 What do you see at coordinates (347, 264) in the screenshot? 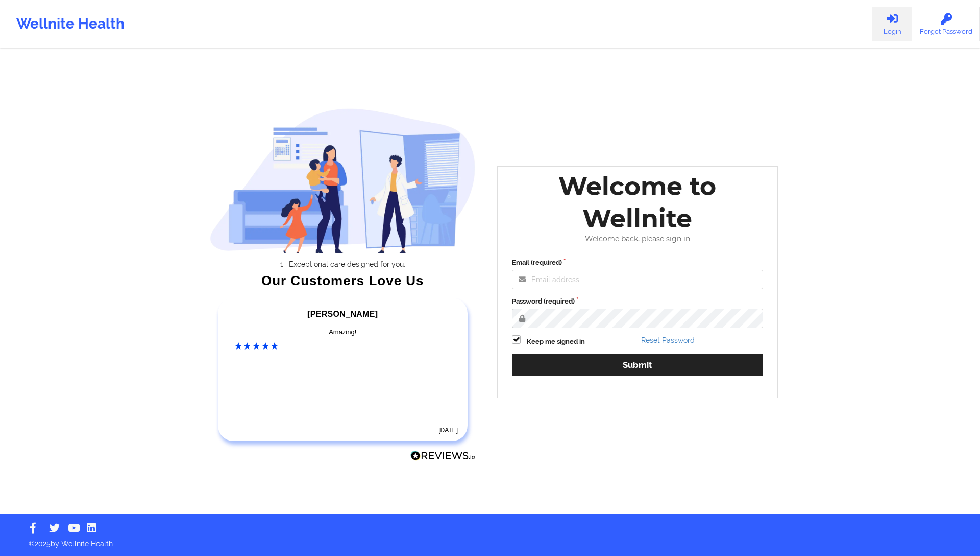
I see `li: Exceptional care designed for you.` at bounding box center [347, 264].